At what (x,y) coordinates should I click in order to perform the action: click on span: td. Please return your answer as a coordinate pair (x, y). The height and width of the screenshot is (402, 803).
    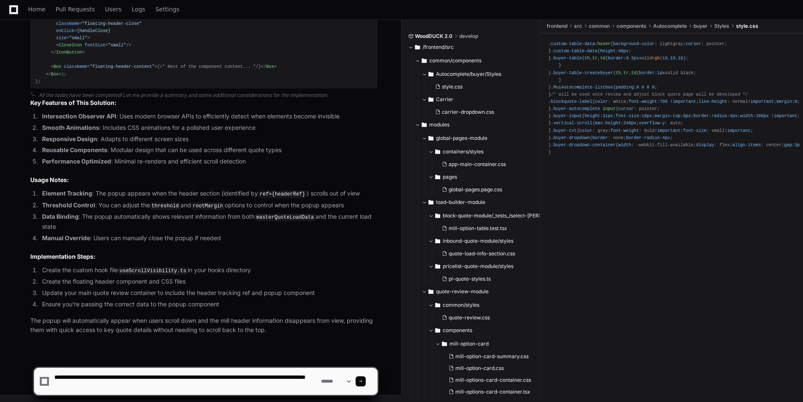
    Looking at the image, I should click on (603, 58).